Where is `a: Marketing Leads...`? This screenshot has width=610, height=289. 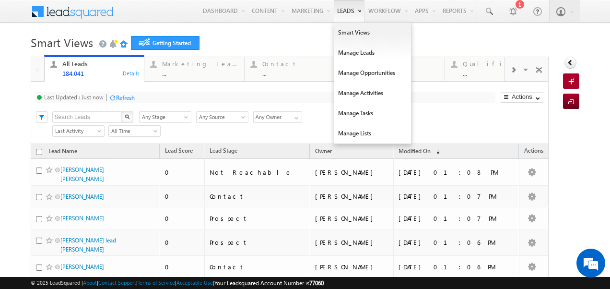 a: Marketing Leads... is located at coordinates (194, 69).